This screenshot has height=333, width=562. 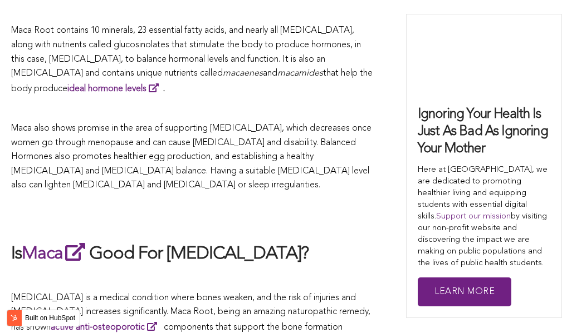 I want to click on a: ideal hormone levels, so click(x=115, y=89).